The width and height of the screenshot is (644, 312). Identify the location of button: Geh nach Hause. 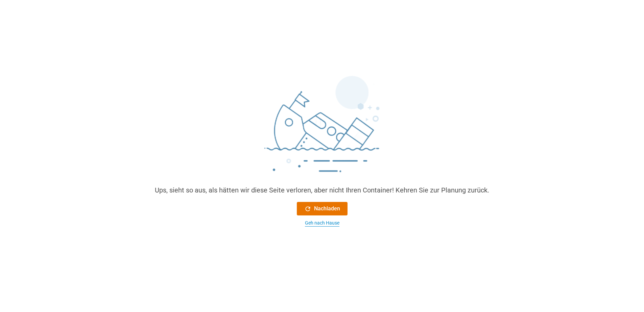
(322, 223).